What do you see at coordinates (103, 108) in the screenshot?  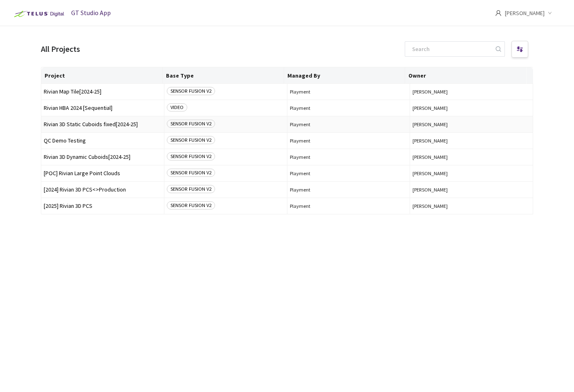 I see `span: Rivian HBA 2024 [Sequential]` at bounding box center [103, 108].